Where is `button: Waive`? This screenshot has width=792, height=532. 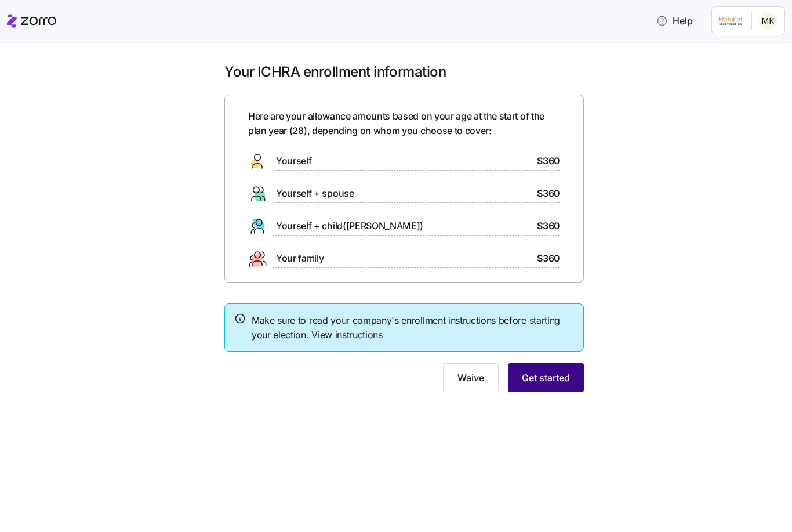
button: Waive is located at coordinates (471, 377).